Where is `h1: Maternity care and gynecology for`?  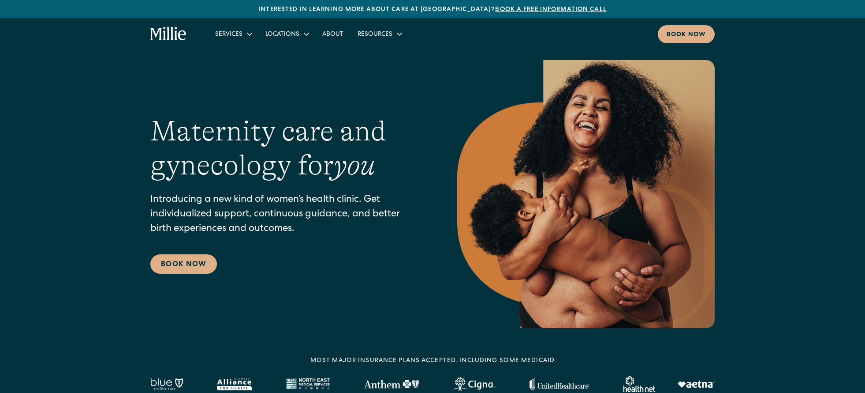
h1: Maternity care and gynecology for is located at coordinates (286, 148).